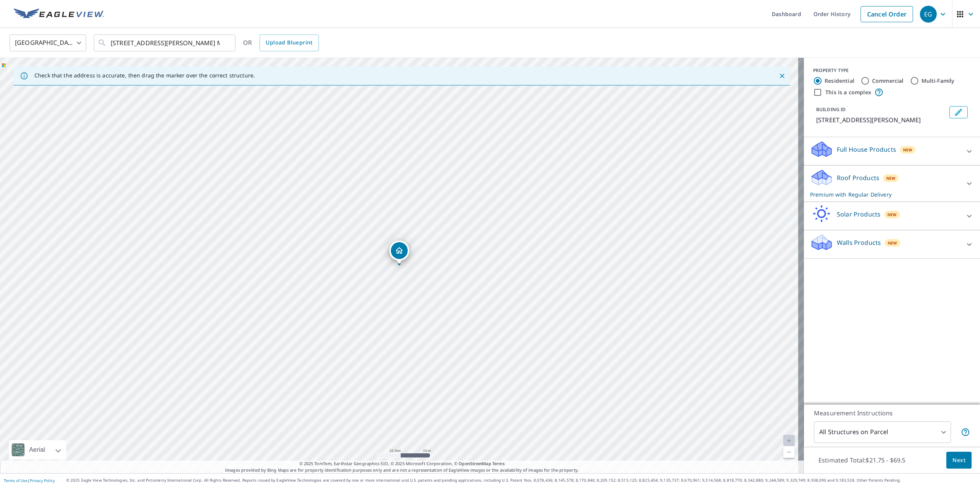 The height and width of the screenshot is (487, 980). I want to click on a: Terms of Use, so click(16, 481).